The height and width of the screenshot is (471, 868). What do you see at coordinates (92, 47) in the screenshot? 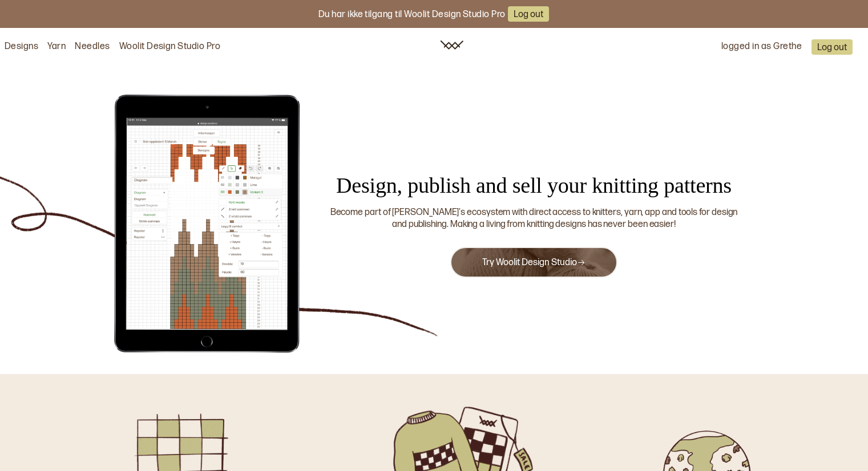
I see `a: Needles` at bounding box center [92, 47].